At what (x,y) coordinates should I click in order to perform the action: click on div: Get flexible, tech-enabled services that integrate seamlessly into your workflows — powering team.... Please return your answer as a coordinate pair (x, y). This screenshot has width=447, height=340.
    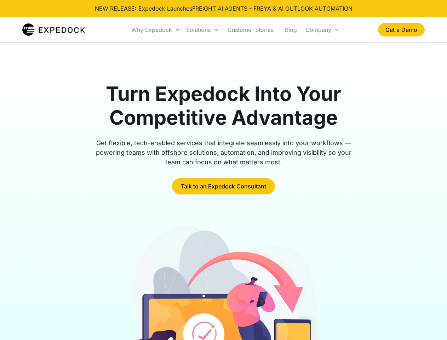
    Looking at the image, I should click on (224, 152).